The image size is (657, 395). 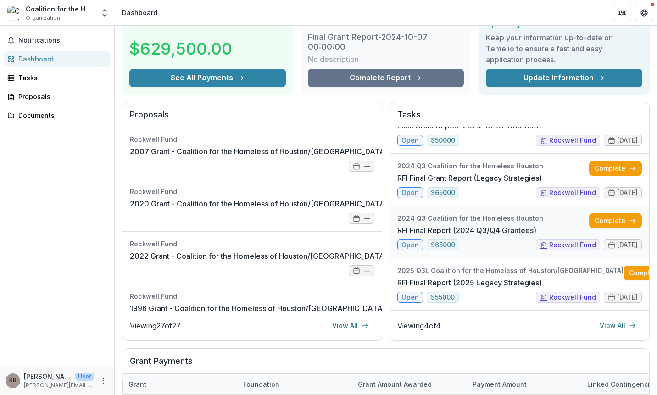 I want to click on a: Tasks, so click(x=57, y=78).